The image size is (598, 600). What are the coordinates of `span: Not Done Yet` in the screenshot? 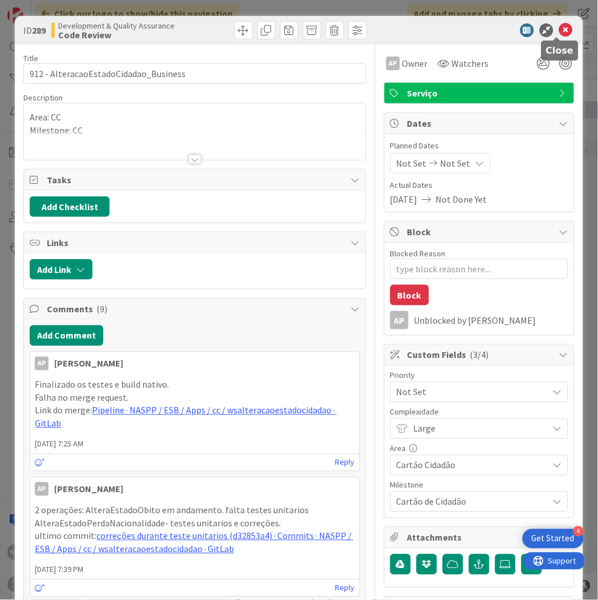 It's located at (462, 199).